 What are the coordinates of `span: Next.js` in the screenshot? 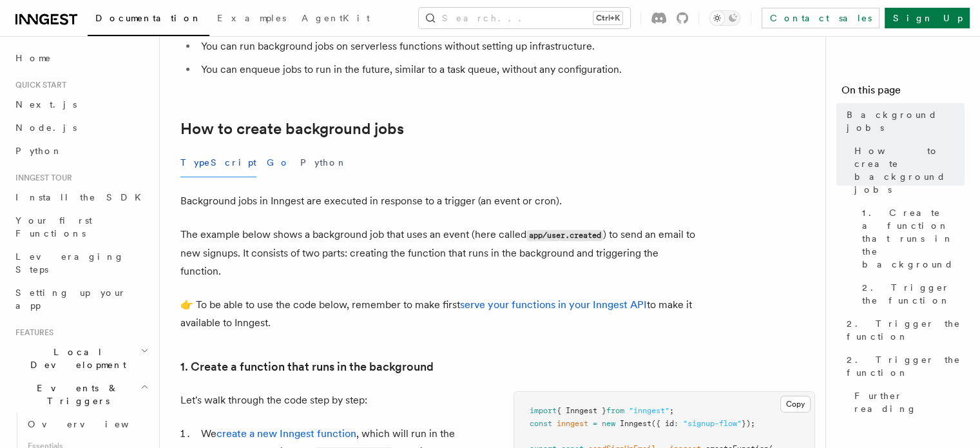 It's located at (45, 105).